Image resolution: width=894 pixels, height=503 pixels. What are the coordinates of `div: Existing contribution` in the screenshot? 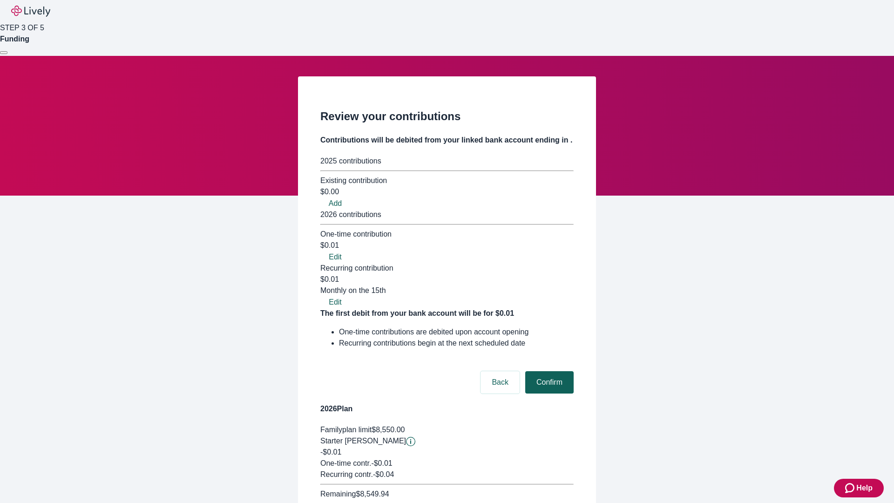 It's located at (447, 181).